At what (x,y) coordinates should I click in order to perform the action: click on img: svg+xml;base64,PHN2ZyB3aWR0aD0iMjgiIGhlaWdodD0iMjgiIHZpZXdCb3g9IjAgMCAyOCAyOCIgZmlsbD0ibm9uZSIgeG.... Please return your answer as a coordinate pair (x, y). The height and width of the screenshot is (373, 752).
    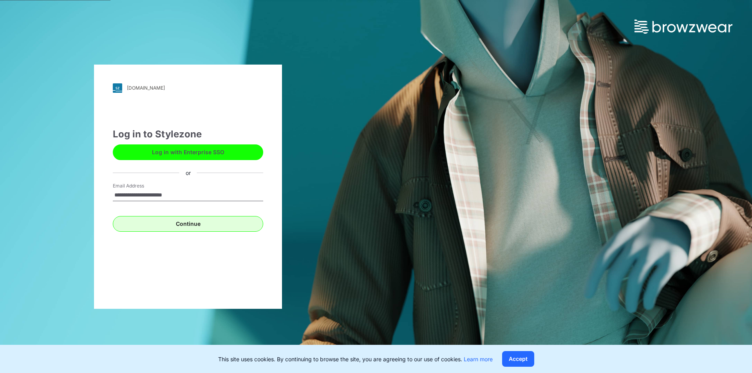
    Looking at the image, I should click on (117, 88).